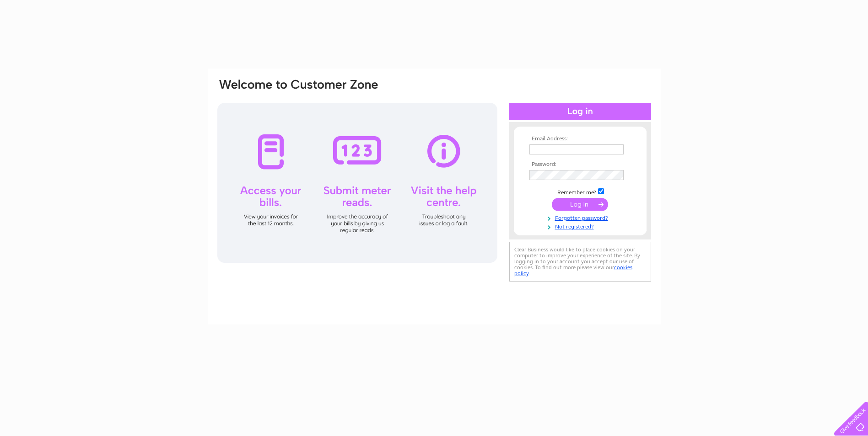  Describe the element at coordinates (580, 192) in the screenshot. I see `td: Remember me?` at that location.